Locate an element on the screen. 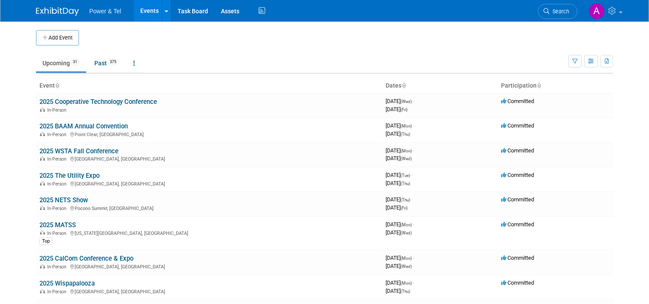 The image size is (649, 304). a: Past375 is located at coordinates (106, 63).